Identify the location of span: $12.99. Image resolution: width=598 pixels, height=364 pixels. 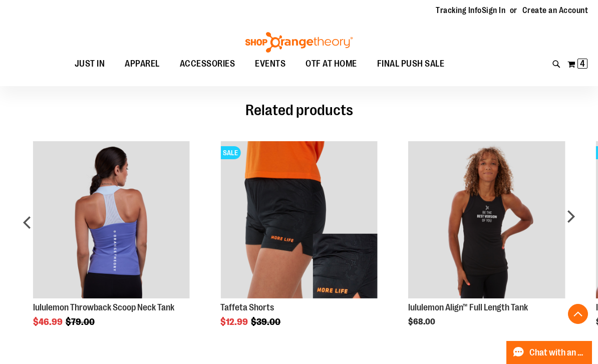
(235, 322).